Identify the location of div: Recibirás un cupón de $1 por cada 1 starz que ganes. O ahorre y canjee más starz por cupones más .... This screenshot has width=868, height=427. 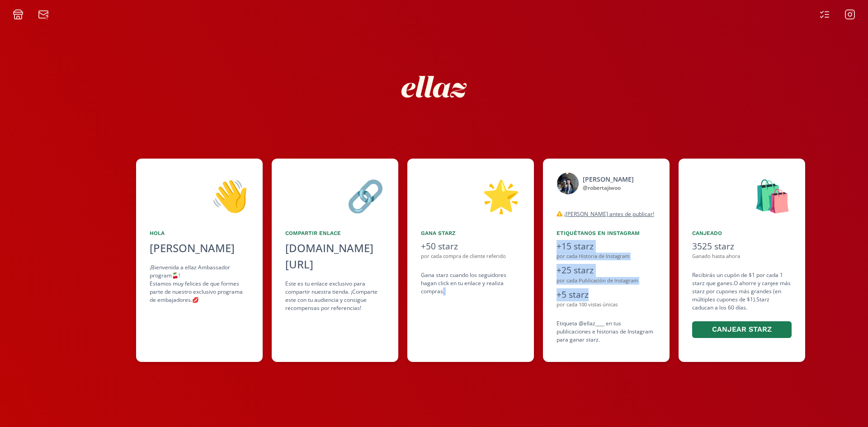
(742, 305).